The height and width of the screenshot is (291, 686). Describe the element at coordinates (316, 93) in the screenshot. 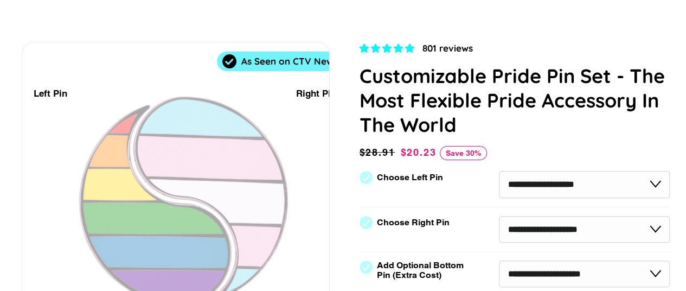

I see `div: Right Pin` at that location.